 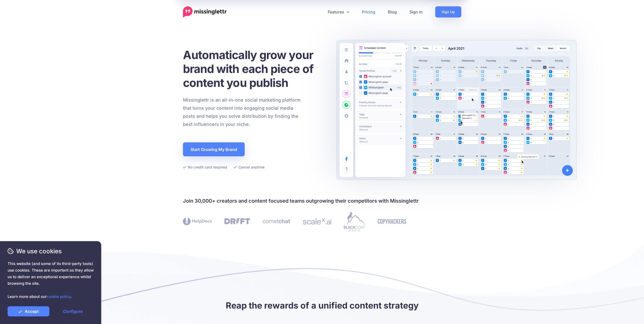 I want to click on a: Sign In, so click(x=416, y=12).